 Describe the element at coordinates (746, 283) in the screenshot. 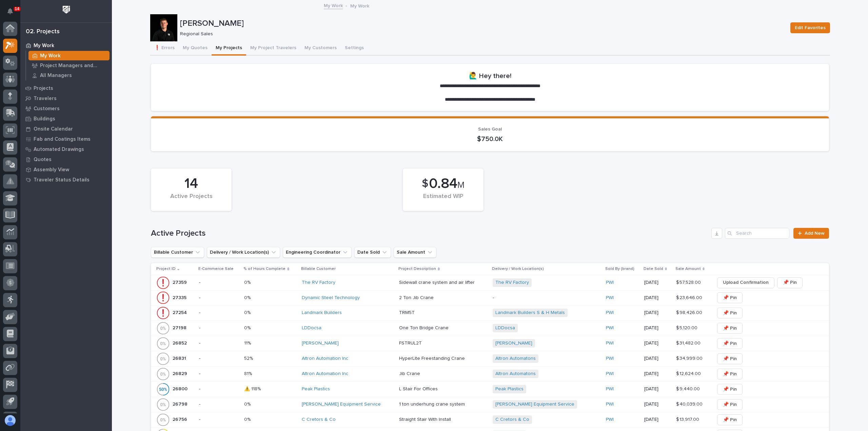

I see `span: Upload Confirmation` at that location.